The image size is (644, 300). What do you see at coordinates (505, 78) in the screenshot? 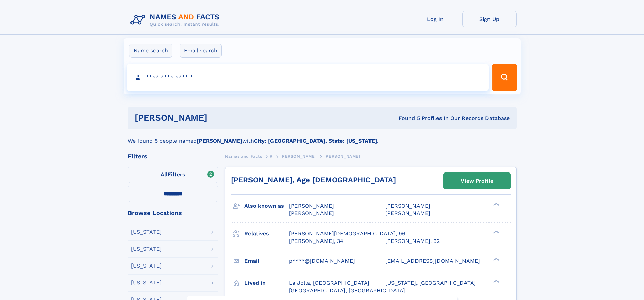
I see `button: Search Button` at bounding box center [505, 78].